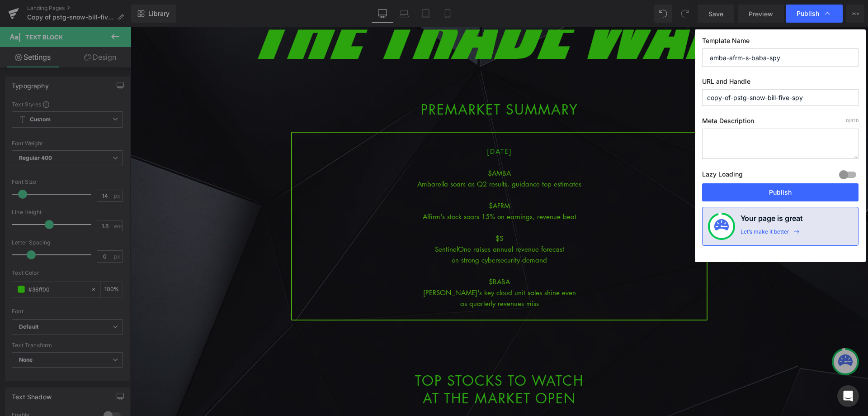 The width and height of the screenshot is (868, 416). Describe the element at coordinates (808, 13) in the screenshot. I see `span: Publish` at that location.